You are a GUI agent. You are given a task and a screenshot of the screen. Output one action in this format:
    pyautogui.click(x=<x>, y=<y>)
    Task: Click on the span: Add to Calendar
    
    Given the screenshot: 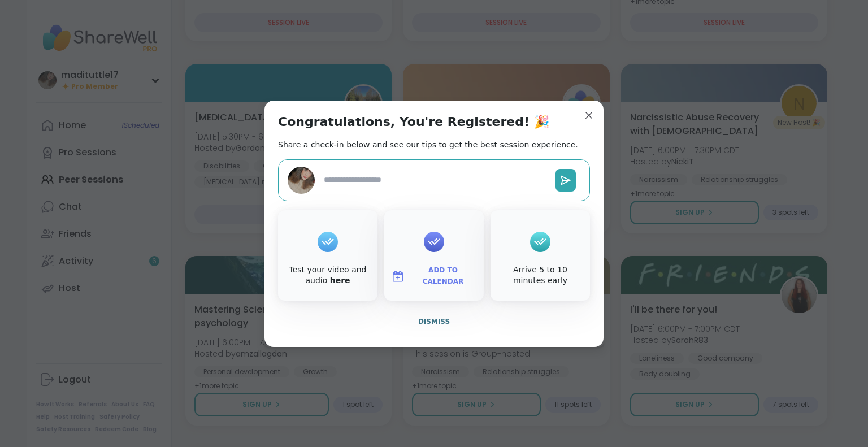 What is the action you would take?
    pyautogui.click(x=443, y=276)
    